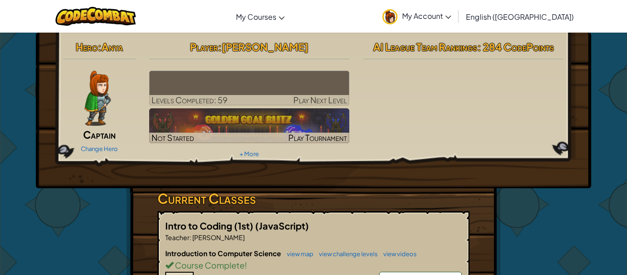 The image size is (627, 275). I want to click on a: view map, so click(298, 254).